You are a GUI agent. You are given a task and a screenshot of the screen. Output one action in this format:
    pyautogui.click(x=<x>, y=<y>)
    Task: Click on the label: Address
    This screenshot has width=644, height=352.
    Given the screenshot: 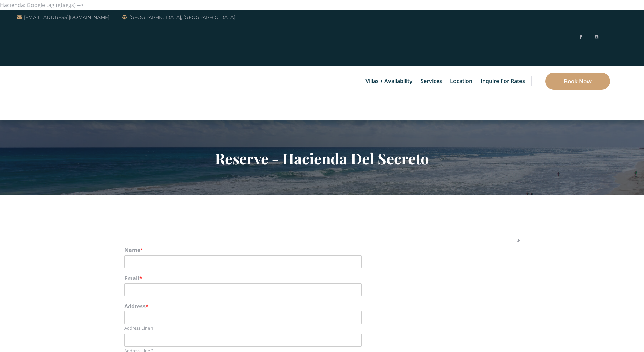 What is the action you would take?
    pyautogui.click(x=322, y=306)
    